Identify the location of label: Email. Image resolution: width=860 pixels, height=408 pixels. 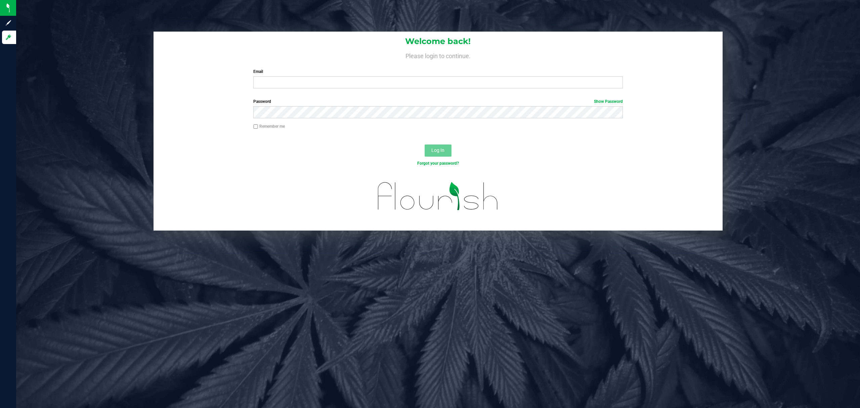
(438, 72).